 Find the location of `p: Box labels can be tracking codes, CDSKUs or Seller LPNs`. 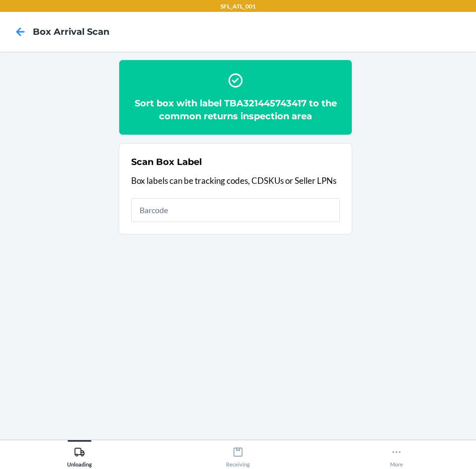

p: Box labels can be tracking codes, CDSKUs or Seller LPNs is located at coordinates (235, 181).